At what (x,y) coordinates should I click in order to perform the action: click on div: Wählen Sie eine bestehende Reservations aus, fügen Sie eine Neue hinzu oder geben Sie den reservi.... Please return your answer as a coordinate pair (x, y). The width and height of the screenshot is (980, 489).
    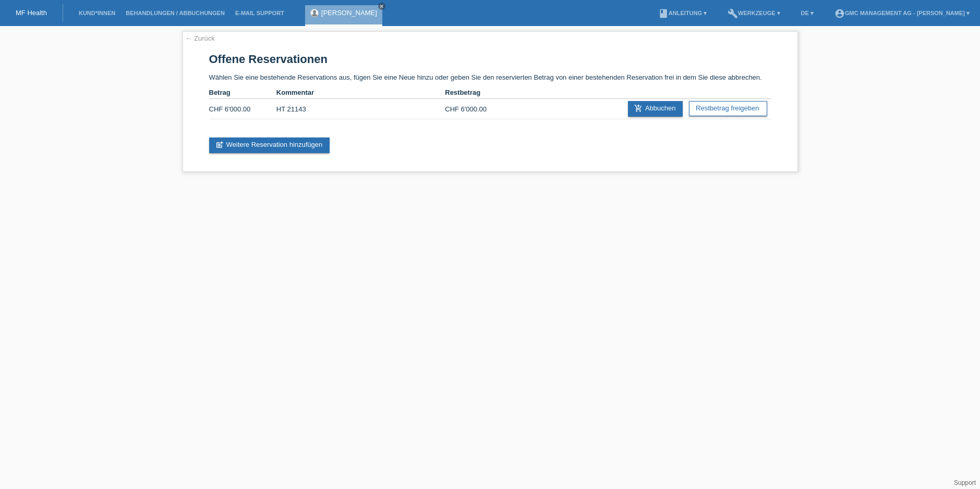
    Looking at the image, I should click on (490, 102).